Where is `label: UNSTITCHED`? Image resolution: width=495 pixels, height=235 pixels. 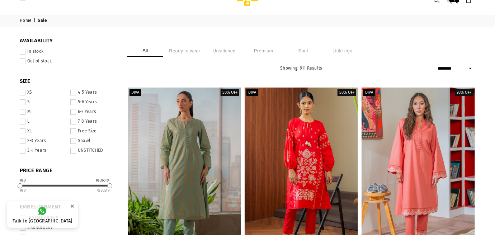 label: UNSTITCHED is located at coordinates (93, 151).